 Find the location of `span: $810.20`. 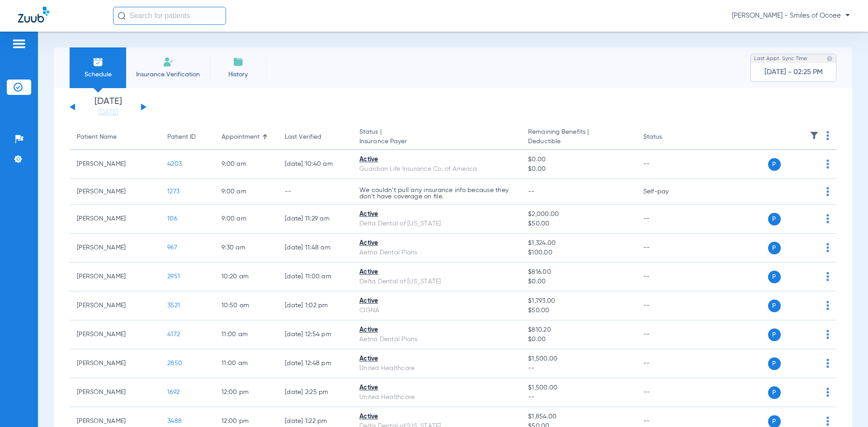

span: $810.20 is located at coordinates (578, 330).